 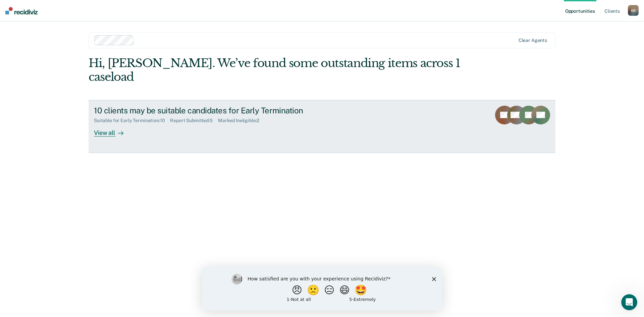 What do you see at coordinates (123, 12) in the screenshot?
I see `div: How satisfied are you with your experience using Recidiviz?` at bounding box center [123, 12].